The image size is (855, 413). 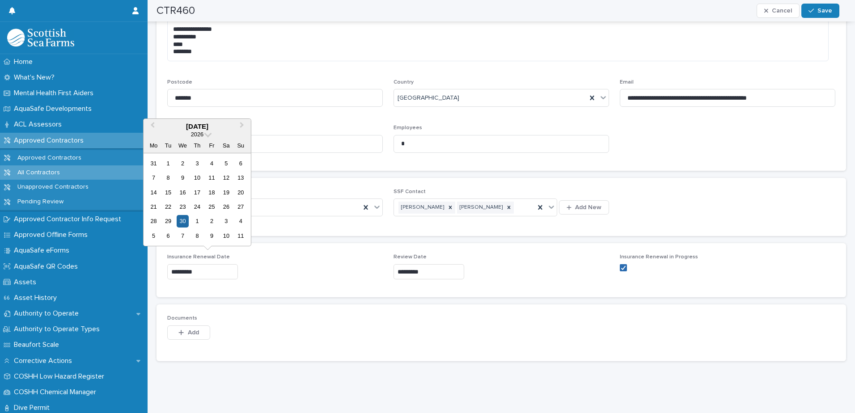 What do you see at coordinates (243, 127) in the screenshot?
I see `button: Next Month` at bounding box center [243, 127].